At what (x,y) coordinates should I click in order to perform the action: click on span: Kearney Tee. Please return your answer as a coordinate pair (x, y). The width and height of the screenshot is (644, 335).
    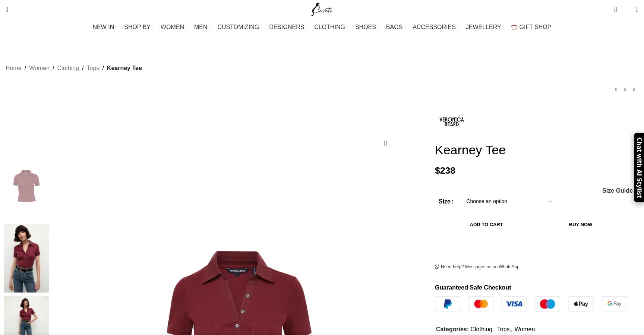
    Looking at the image, I should click on (124, 68).